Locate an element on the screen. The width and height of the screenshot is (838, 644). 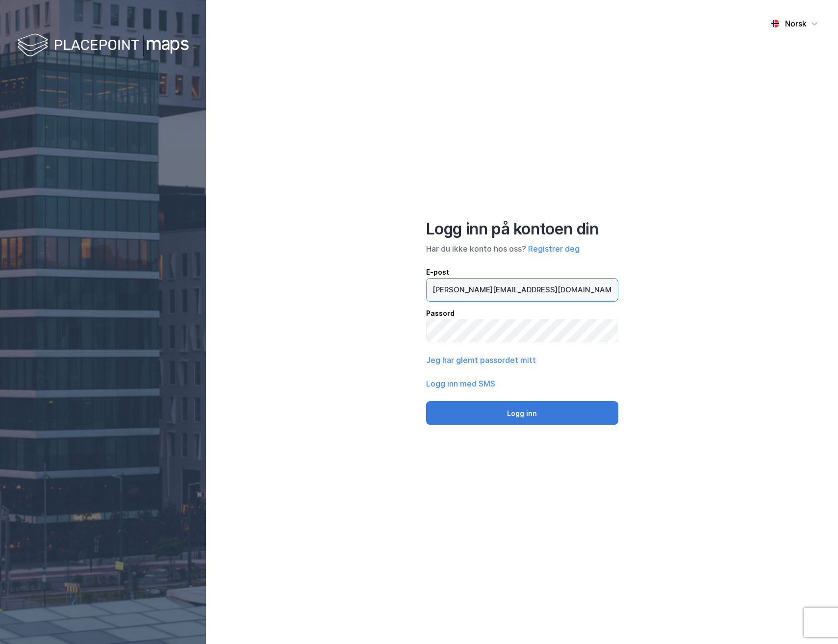
button: Registrer deg is located at coordinates (554, 249).